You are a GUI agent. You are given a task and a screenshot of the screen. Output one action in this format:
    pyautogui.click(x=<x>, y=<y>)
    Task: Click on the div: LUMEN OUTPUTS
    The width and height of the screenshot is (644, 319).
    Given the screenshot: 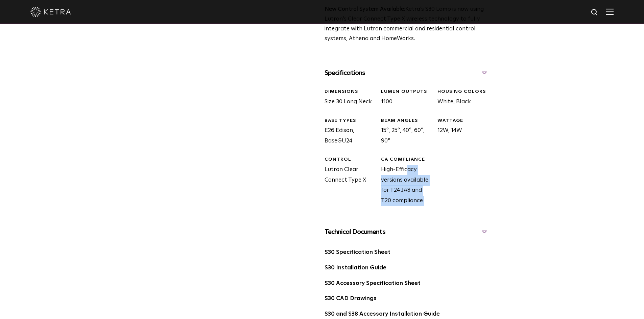 What is the action you would take?
    pyautogui.click(x=406, y=92)
    